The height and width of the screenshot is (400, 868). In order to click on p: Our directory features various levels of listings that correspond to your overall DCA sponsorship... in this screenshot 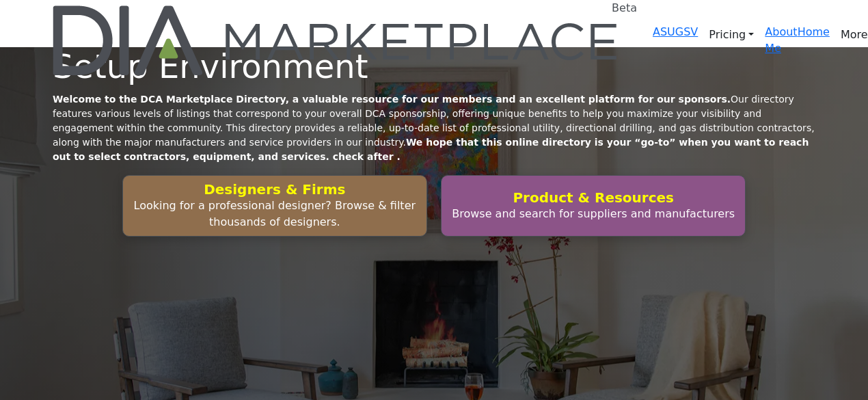, I will do `click(434, 127)`.